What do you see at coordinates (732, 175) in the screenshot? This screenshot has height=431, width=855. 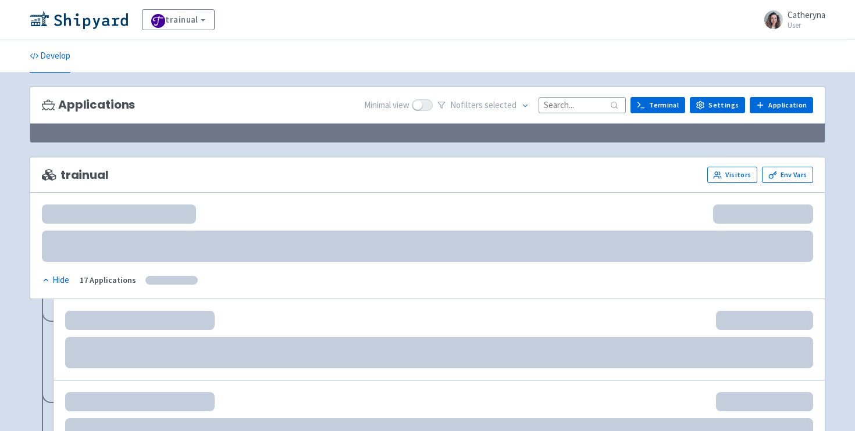 I see `a: Visitors` at bounding box center [732, 175].